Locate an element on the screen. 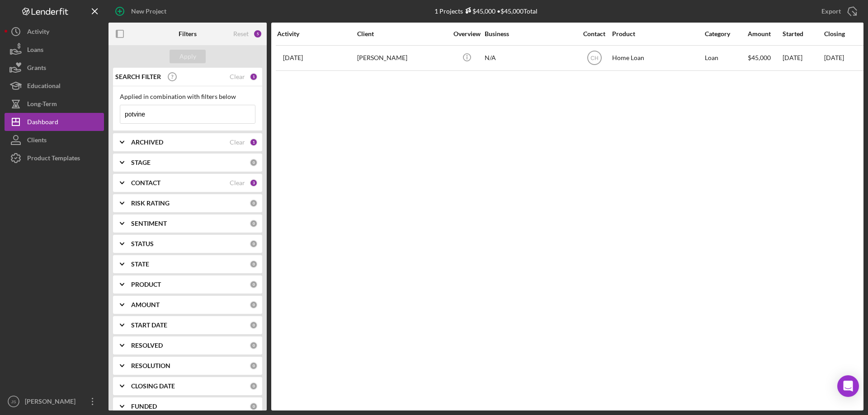  div: 5 is located at coordinates (258, 34).